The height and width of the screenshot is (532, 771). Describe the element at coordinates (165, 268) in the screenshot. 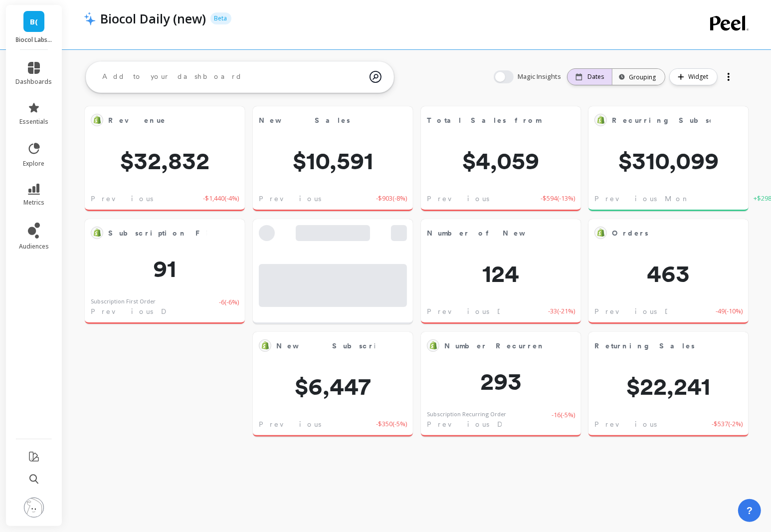

I see `span: 91` at that location.